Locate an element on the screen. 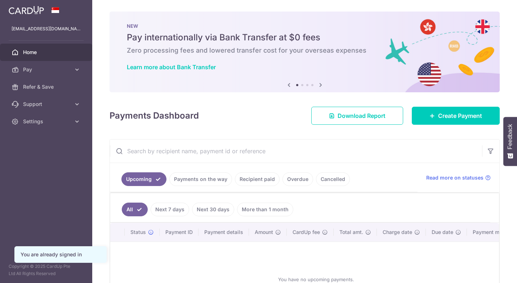 This screenshot has width=517, height=283. a: Learn more about Bank Transfer is located at coordinates (171, 67).